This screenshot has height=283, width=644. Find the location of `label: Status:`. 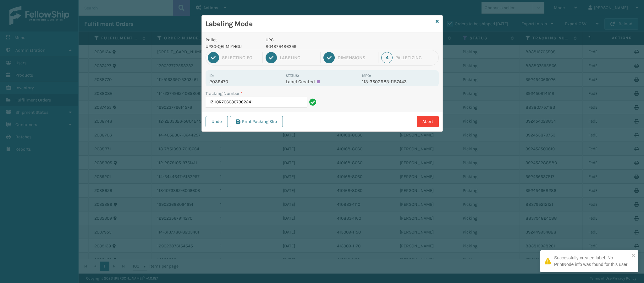

label: Status: is located at coordinates (292, 75).